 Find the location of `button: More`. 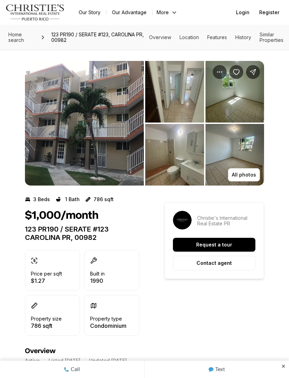

button: More is located at coordinates (167, 12).